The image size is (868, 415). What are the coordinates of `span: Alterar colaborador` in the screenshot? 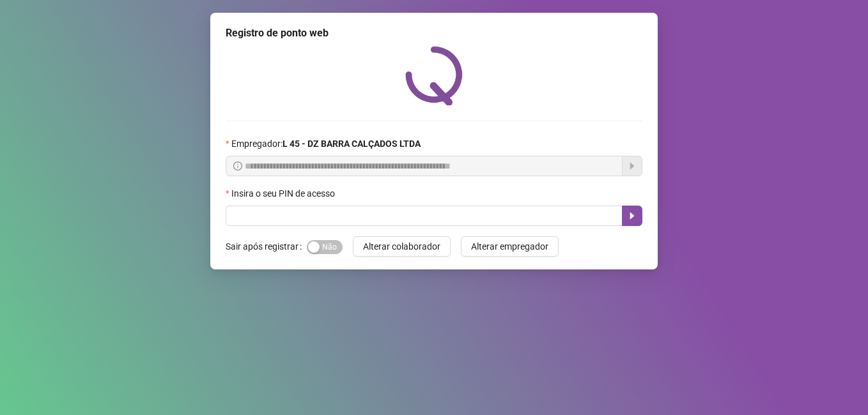 It's located at (401, 247).